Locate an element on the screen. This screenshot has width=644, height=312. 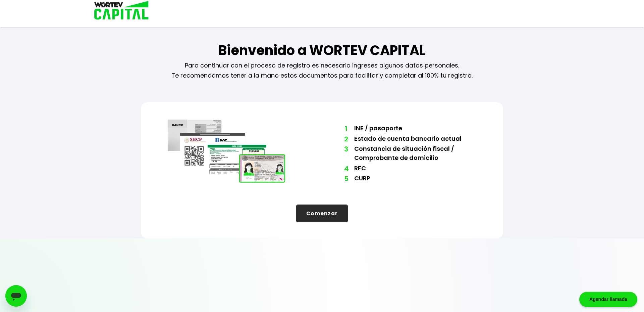
p: Para continuar con el proceso de registro es necesario ingreses algunos datos personales. Te reco... is located at coordinates (322, 71).